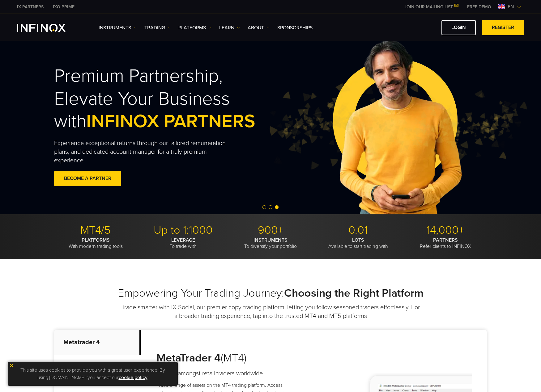 The image size is (541, 392). What do you see at coordinates (183, 240) in the screenshot?
I see `strong: LEVERAGE` at bounding box center [183, 240].